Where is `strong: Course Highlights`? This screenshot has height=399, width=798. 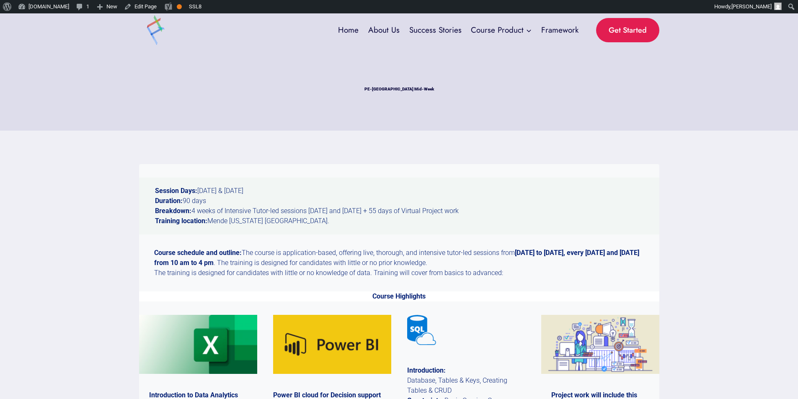 strong: Course Highlights is located at coordinates (399, 296).